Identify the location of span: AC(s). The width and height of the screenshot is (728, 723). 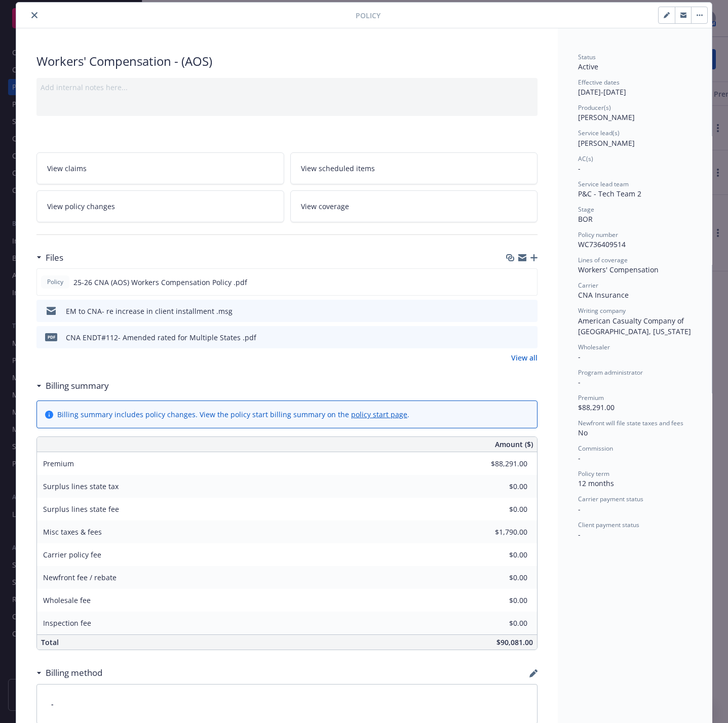
(586, 158).